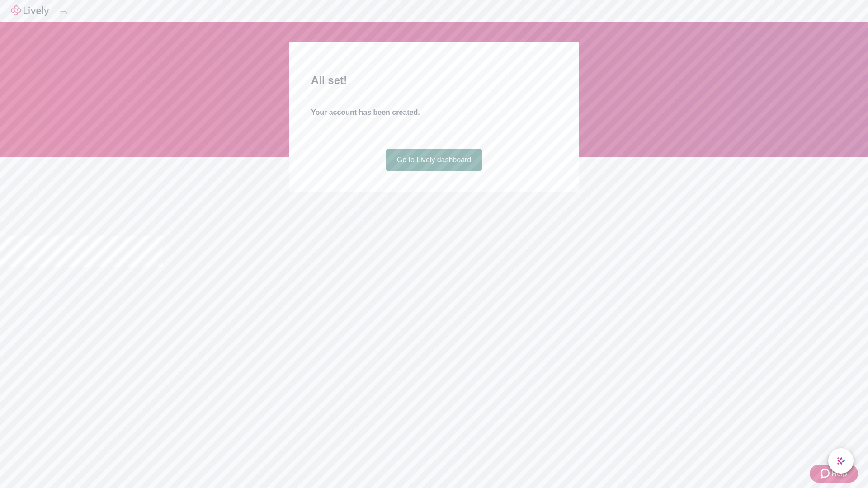 The image size is (868, 488). Describe the element at coordinates (834, 474) in the screenshot. I see `button: Zendesk support iconHelp` at that location.